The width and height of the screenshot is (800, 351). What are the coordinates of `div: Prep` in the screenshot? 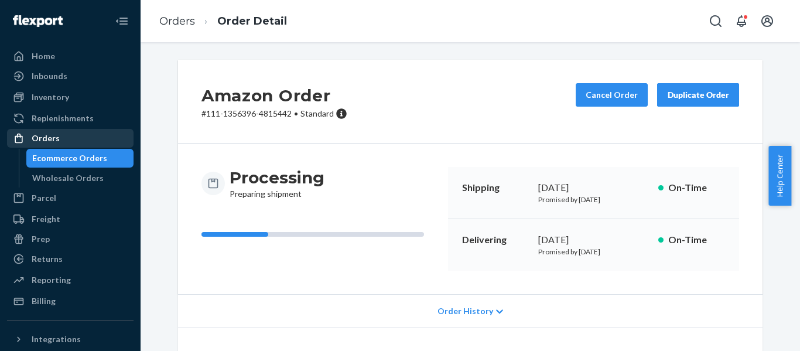 It's located at (40, 239).